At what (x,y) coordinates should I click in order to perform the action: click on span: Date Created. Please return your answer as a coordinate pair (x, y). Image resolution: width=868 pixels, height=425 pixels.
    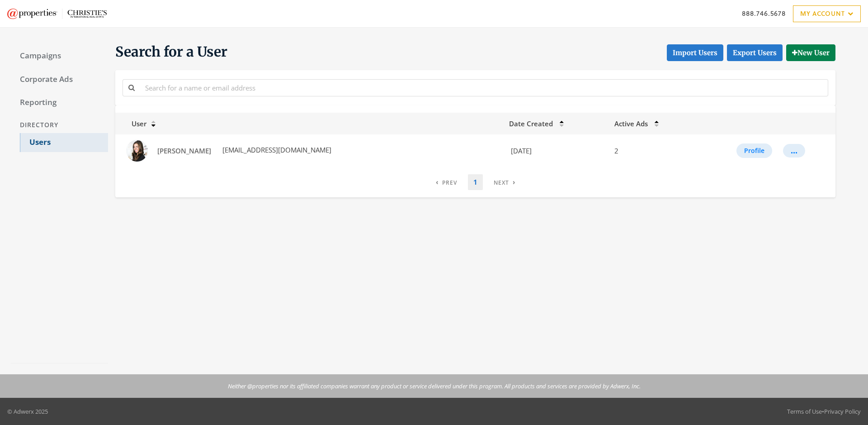
    Looking at the image, I should click on (531, 123).